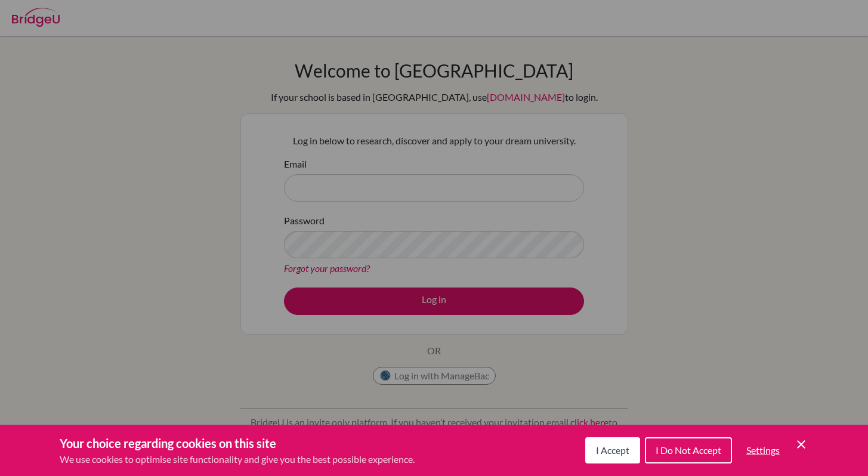 The image size is (868, 476). Describe the element at coordinates (613, 451) in the screenshot. I see `button: I Accept` at that location.